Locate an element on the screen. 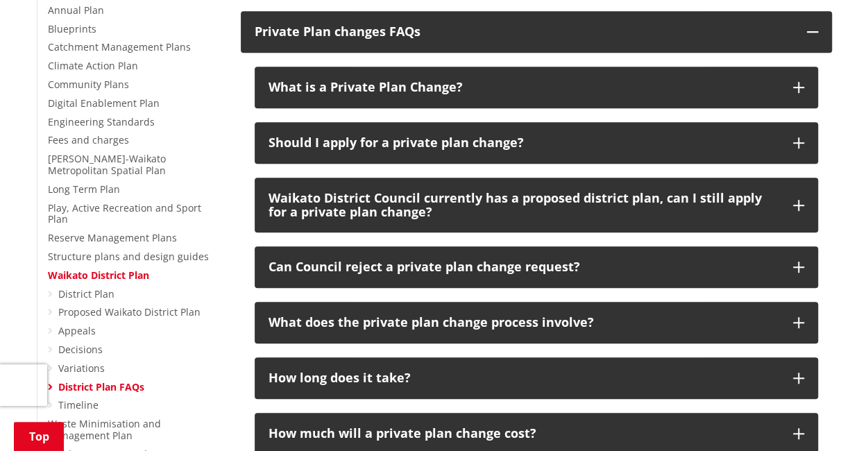  a: Engineering Standards is located at coordinates (102, 121).